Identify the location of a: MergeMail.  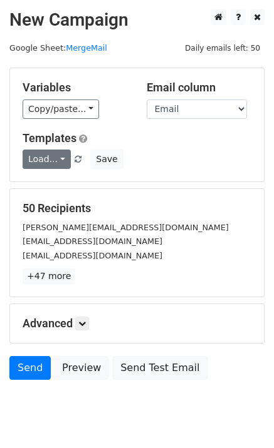
(86, 48).